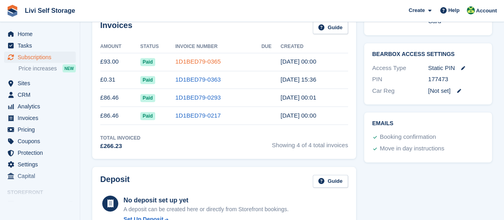  I want to click on div: Total Invoiced, so click(120, 138).